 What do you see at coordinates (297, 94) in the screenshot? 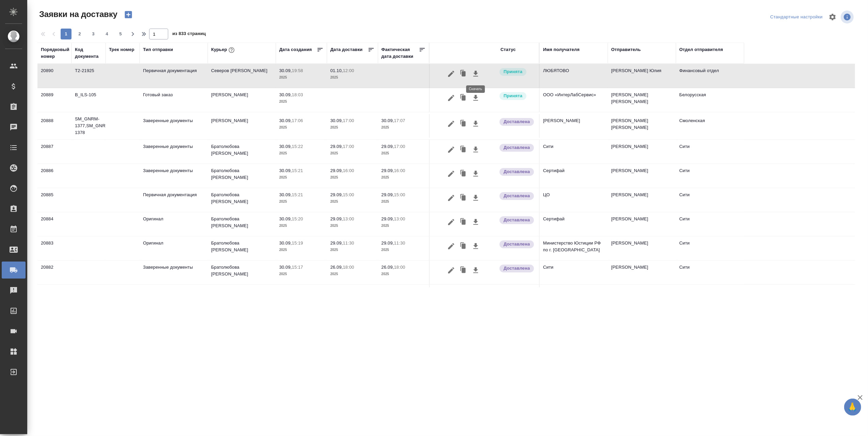
I see `p: 18:03` at bounding box center [297, 94].